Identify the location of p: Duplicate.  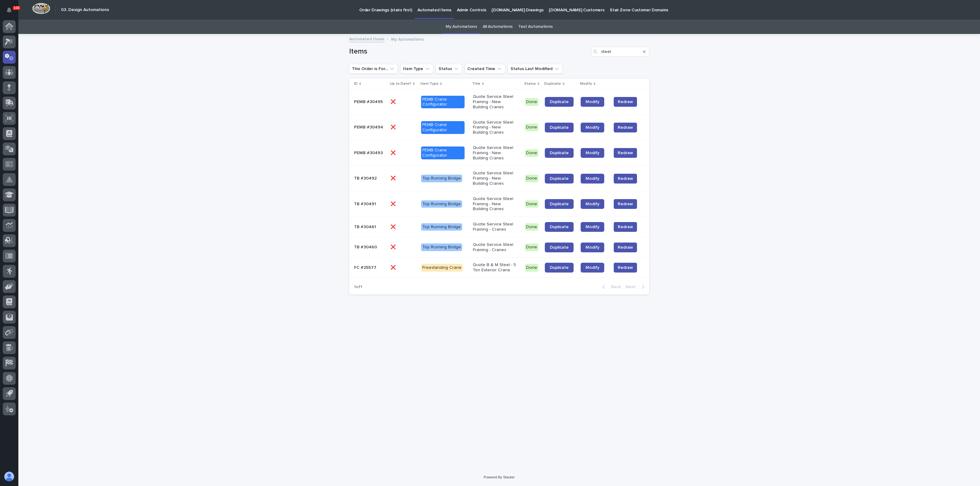
(553, 84).